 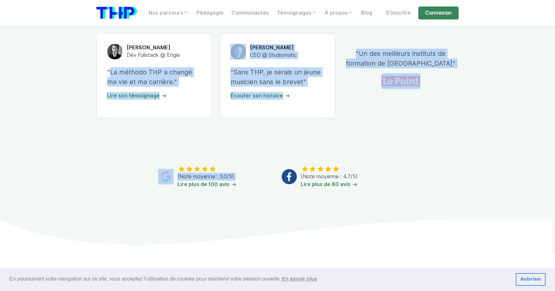 What do you see at coordinates (398, 13) in the screenshot?
I see `a: S'inscrire` at bounding box center [398, 13].